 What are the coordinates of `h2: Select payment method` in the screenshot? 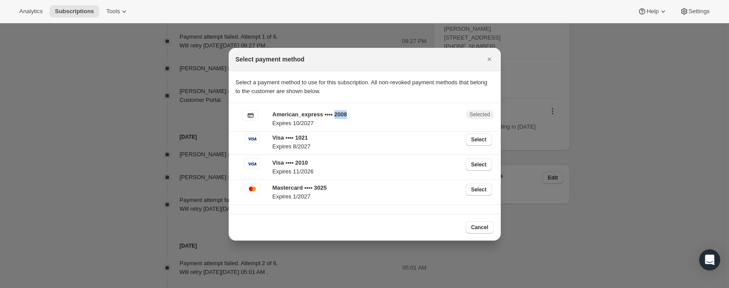 It's located at (270, 59).